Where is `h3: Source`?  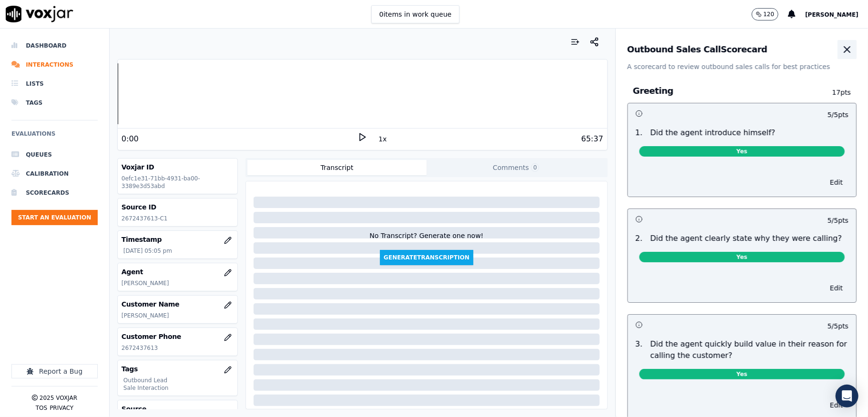 h3: Source is located at coordinates (177, 409).